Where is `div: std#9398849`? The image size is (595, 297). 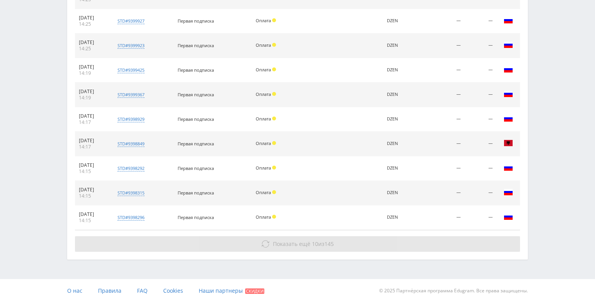 div: std#9398849 is located at coordinates (131, 144).